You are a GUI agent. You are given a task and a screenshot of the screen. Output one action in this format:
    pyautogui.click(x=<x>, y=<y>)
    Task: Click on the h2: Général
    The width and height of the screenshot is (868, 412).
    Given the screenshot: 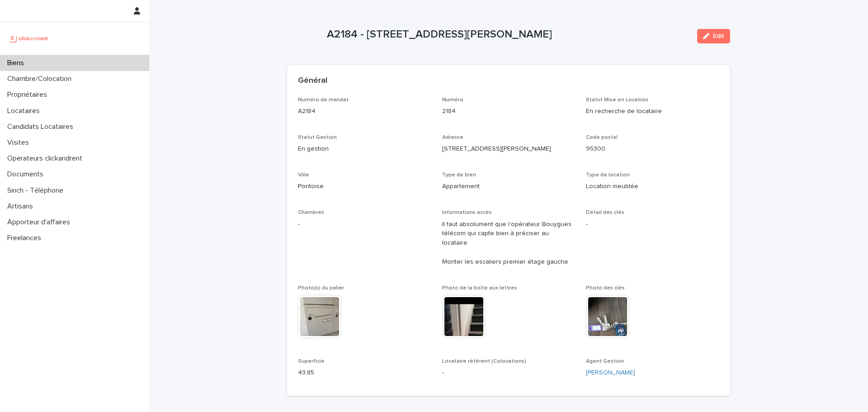 What is the action you would take?
    pyautogui.click(x=312, y=81)
    